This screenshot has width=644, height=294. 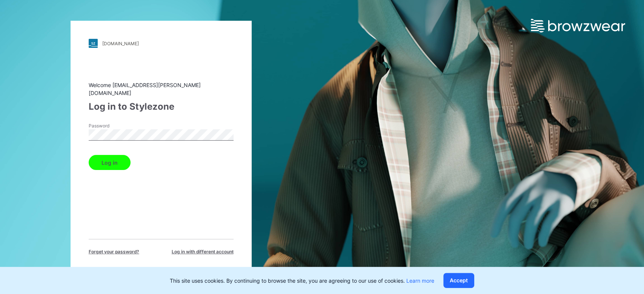 I want to click on a: Learn more, so click(x=420, y=280).